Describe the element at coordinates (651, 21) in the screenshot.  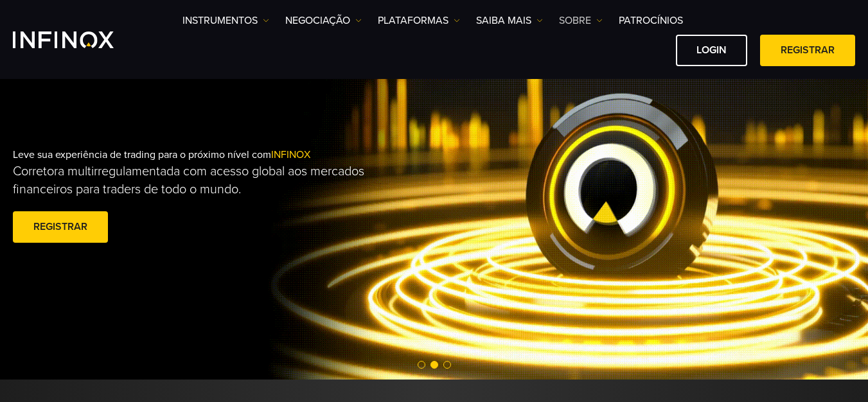
I see `a: Patrocínios` at that location.